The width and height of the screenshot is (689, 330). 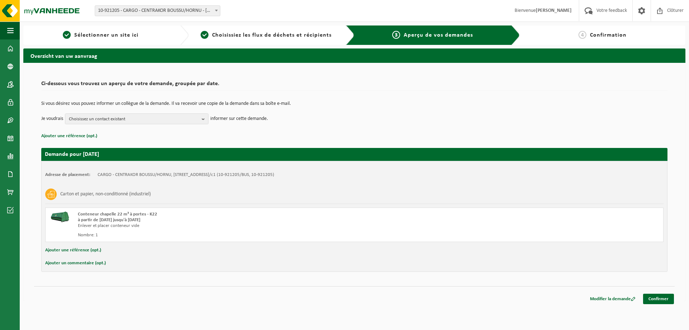 I want to click on p: Si vous désirez vous pouvez informer un collègue de la demande. Il va recevoir une copie de la de..., so click(x=354, y=104).